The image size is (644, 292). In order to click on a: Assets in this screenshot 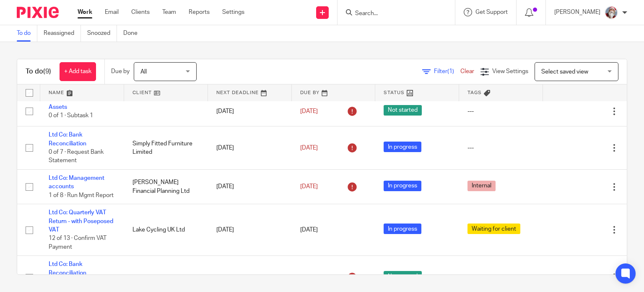, I will do `click(58, 107)`.